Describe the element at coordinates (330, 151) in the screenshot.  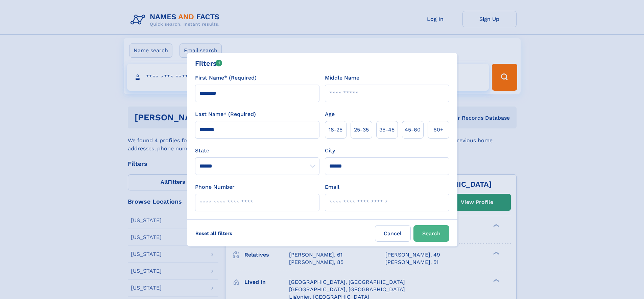
I see `label: City` at that location.